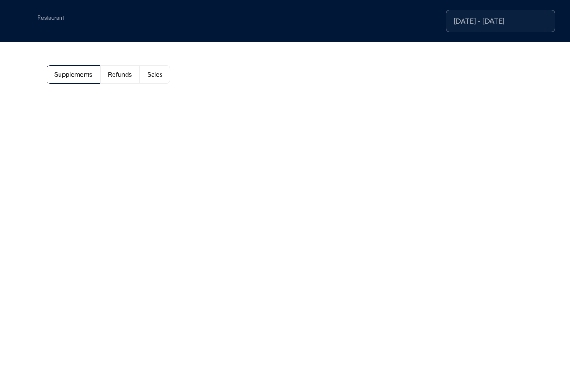  Describe the element at coordinates (26, 21) in the screenshot. I see `img: yH5BAEAAAAALAAAAAABAAEAAAIBRAA7` at that location.